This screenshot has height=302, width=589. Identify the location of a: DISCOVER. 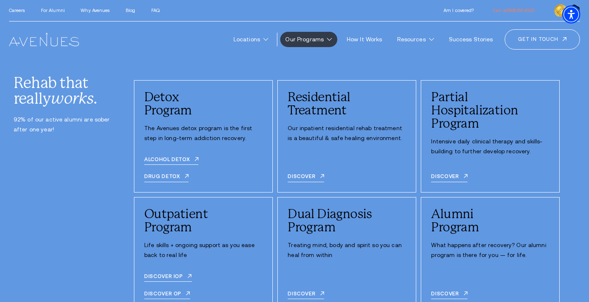
(306, 295).